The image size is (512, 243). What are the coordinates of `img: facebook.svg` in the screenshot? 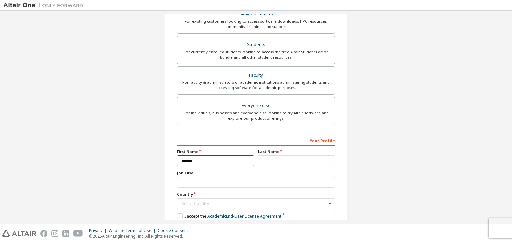 It's located at (44, 234).